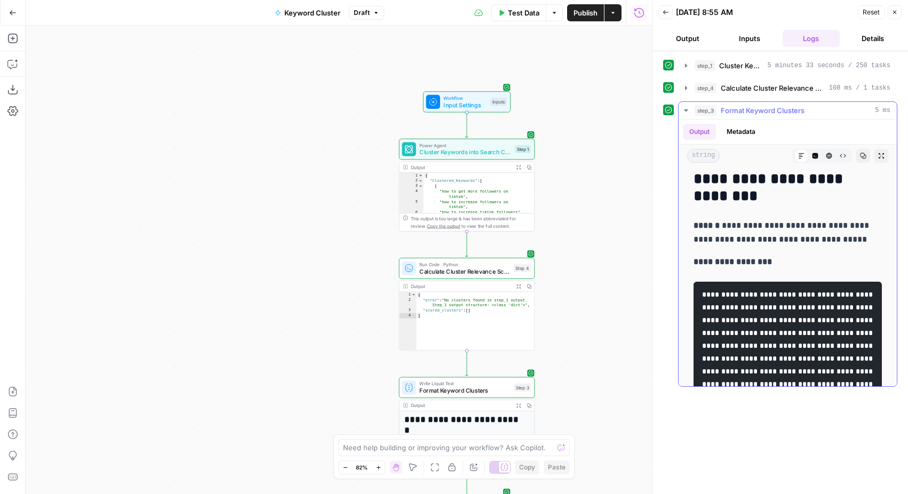 Image resolution: width=908 pixels, height=494 pixels. I want to click on span: 5 minutes 33 seconds / 250 tasks, so click(829, 66).